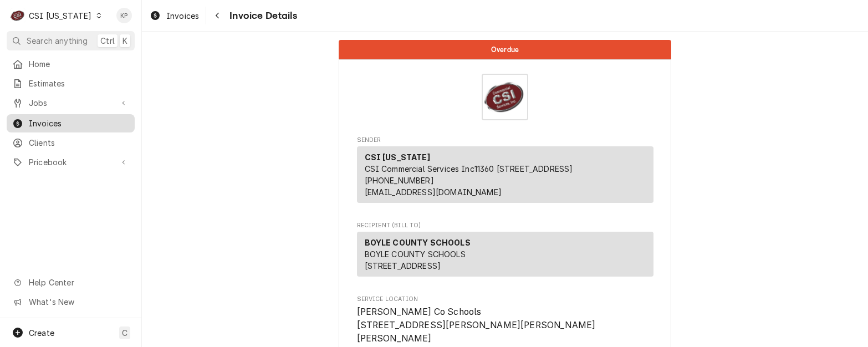  I want to click on span: Recipient (Bill To), so click(505, 226).